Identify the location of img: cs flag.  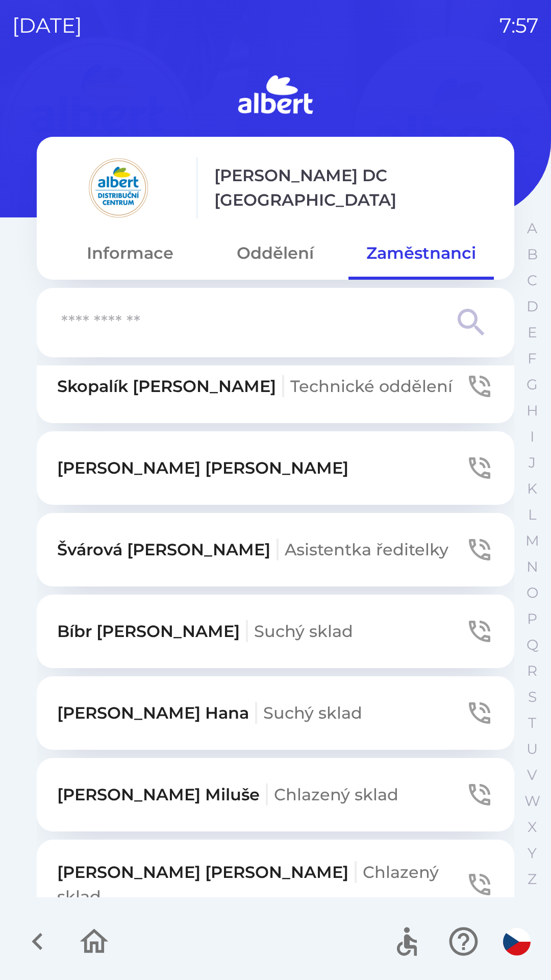
(517, 942).